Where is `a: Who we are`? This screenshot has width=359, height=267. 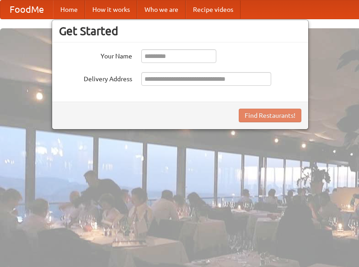 a: Who we are is located at coordinates (161, 10).